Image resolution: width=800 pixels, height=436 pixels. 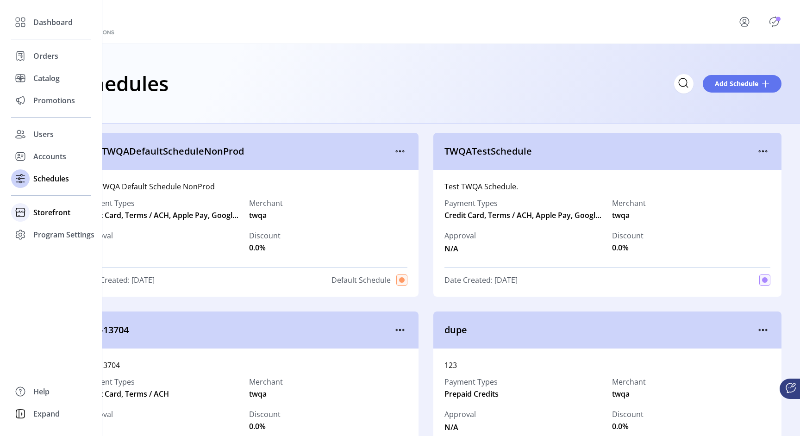 What do you see at coordinates (684, 84) in the screenshot?
I see `input: Search` at bounding box center [684, 84].